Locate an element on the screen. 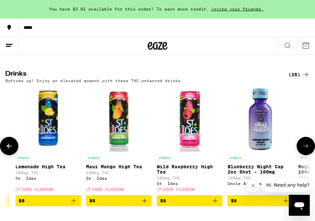 The height and width of the screenshot is (221, 315). img: St. Ides - Lemonade High Tea is located at coordinates (48, 119).